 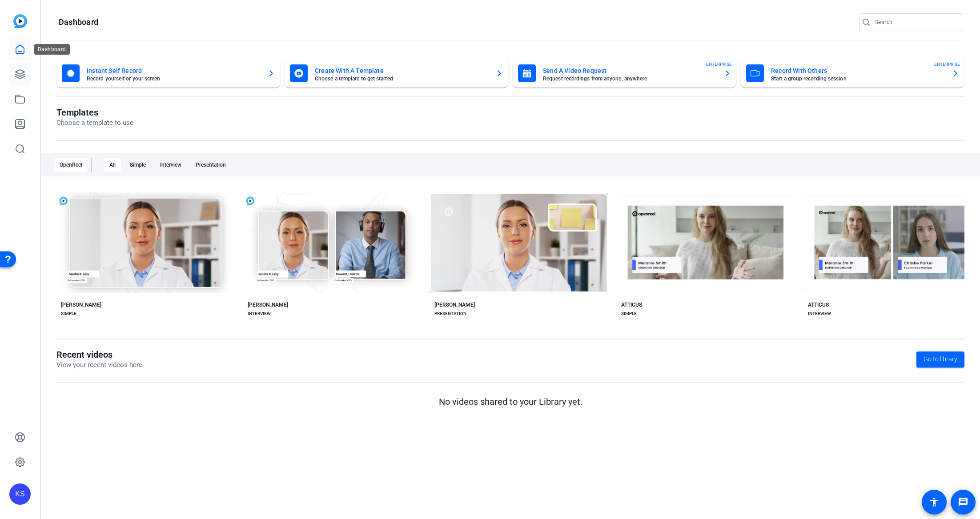 What do you see at coordinates (99, 365) in the screenshot?
I see `p: View your recent videos here` at bounding box center [99, 365].